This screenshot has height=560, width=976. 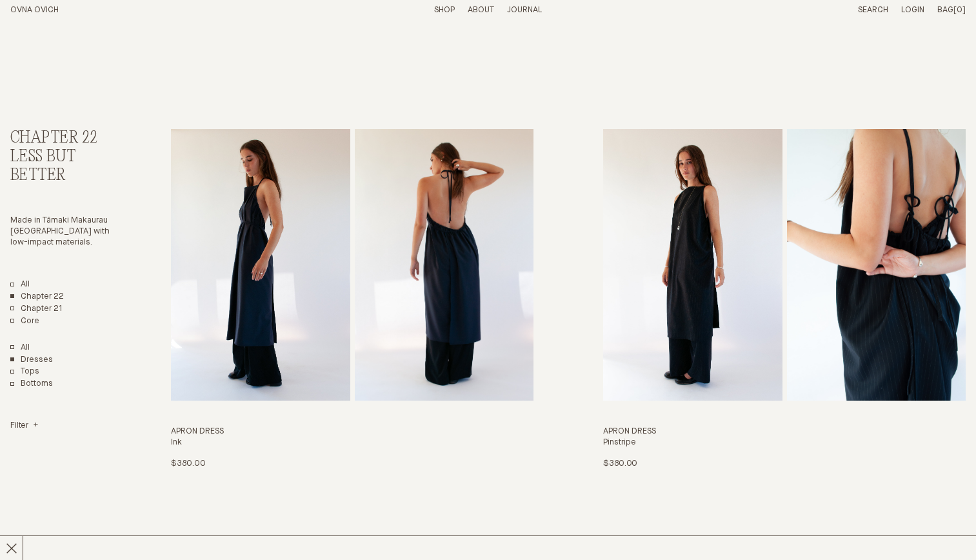 What do you see at coordinates (65, 167) in the screenshot?
I see `h3: Less But Better` at bounding box center [65, 167].